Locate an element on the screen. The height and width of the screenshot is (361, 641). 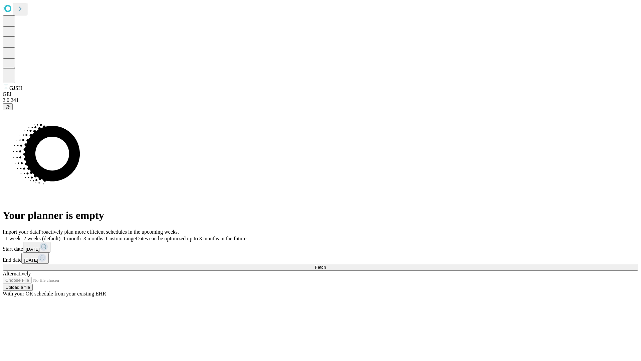
span: Proactively plan more efficient schedules in the upcoming weeks. is located at coordinates (109, 231).